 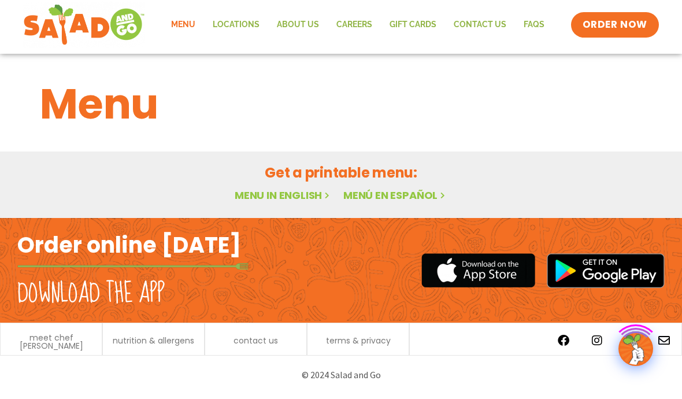 What do you see at coordinates (358, 29) in the screenshot?
I see `nav: Menu` at bounding box center [358, 29].